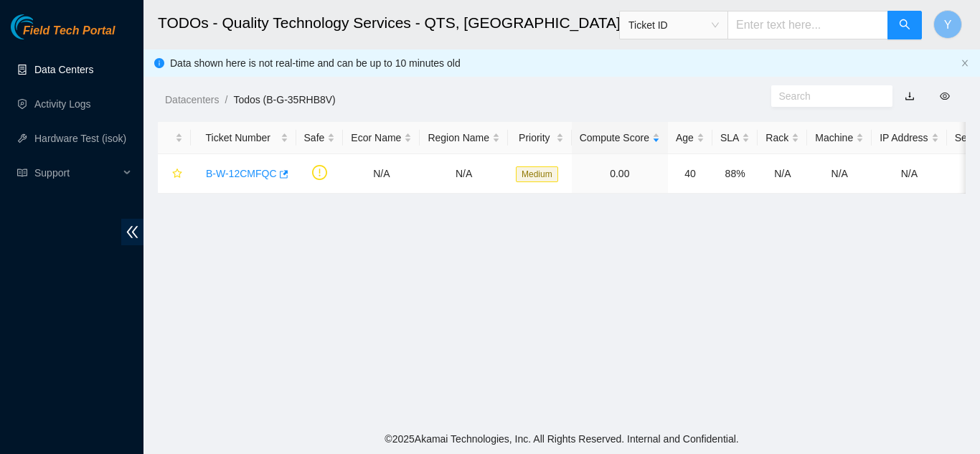 This screenshot has width=980, height=454. I want to click on span: Y, so click(947, 25).